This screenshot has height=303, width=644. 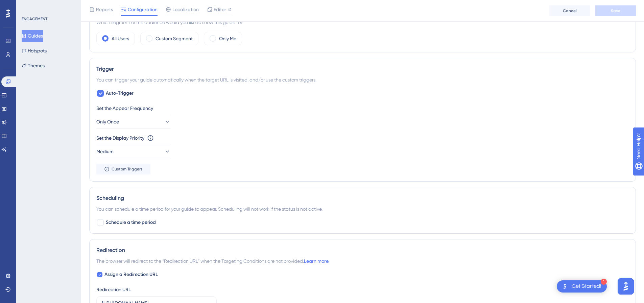 I want to click on label: Only Me, so click(x=227, y=38).